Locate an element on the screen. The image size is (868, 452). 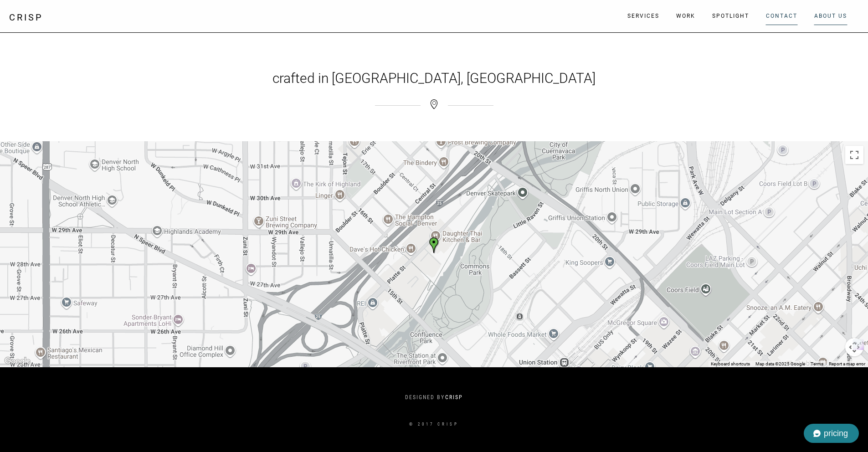
span: Map data ©2025 Google is located at coordinates (780, 364).